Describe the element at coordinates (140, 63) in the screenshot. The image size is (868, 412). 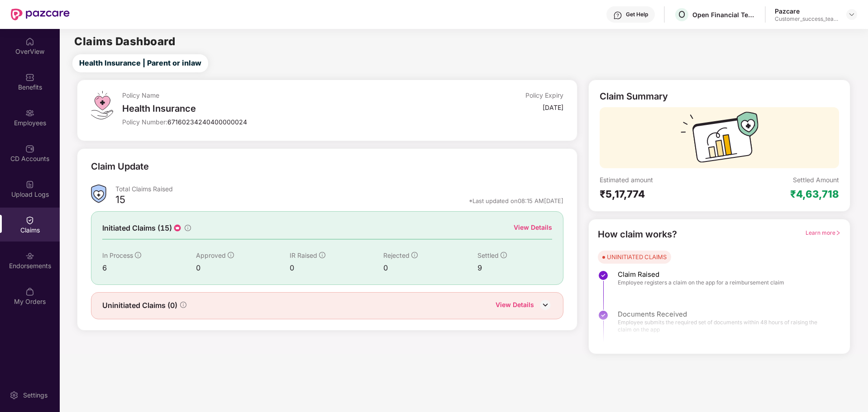
I see `button: Health Insurance | Parent or inlaw` at that location.